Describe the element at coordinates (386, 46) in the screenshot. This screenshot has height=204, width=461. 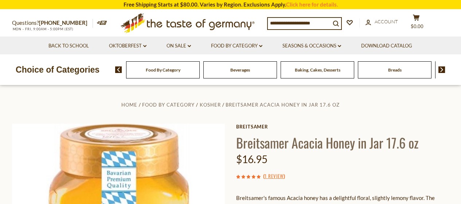
I see `a: Download Catalog` at that location.